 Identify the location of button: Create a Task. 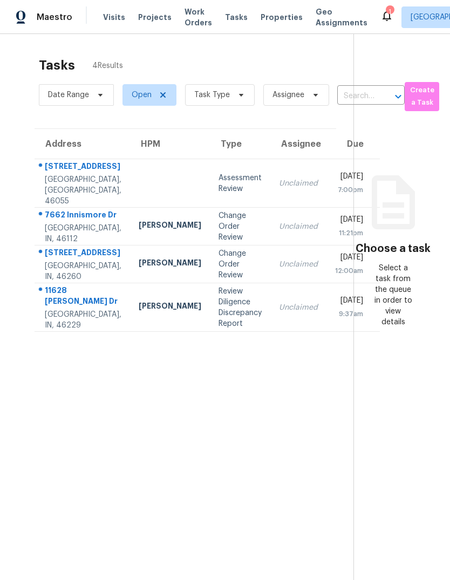
(422, 97).